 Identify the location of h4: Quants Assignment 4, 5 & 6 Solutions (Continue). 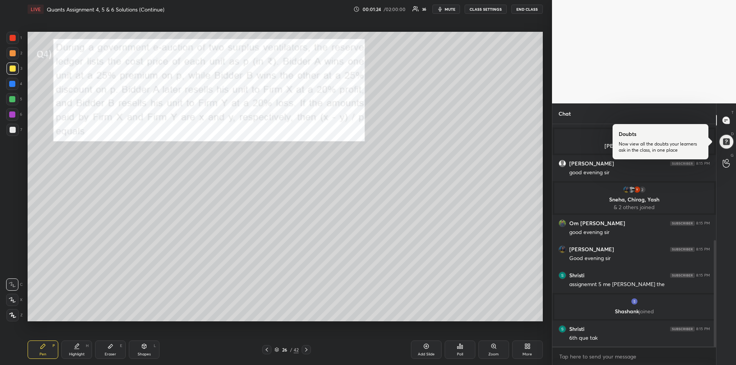
(105, 9).